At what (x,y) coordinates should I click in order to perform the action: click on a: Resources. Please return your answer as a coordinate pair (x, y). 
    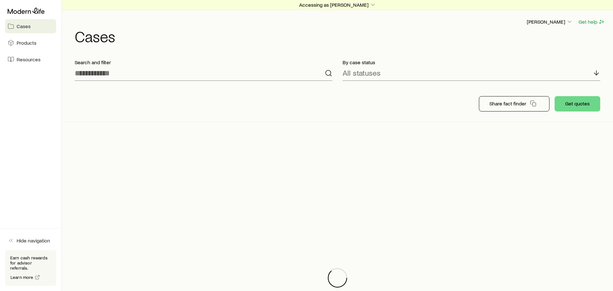
    Looking at the image, I should click on (31, 59).